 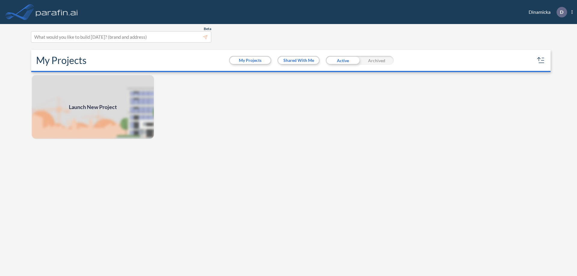 I want to click on div: Dinamicka, so click(x=546, y=12).